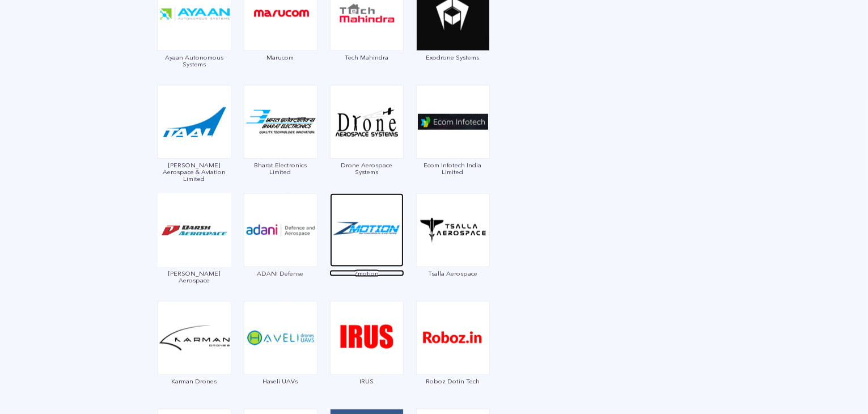 The height and width of the screenshot is (414, 868). What do you see at coordinates (453, 381) in the screenshot?
I see `span: Roboz Dotin Tech` at bounding box center [453, 381].